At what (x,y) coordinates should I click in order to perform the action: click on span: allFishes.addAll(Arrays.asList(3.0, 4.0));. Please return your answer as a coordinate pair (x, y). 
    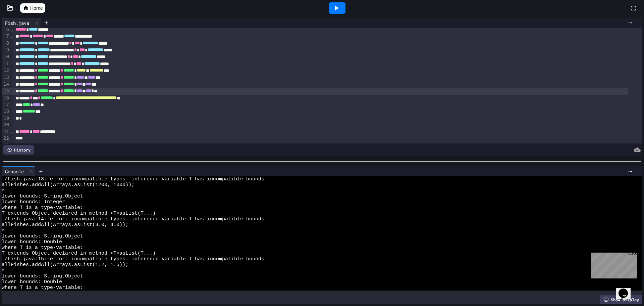
    Looking at the image, I should click on (65, 225).